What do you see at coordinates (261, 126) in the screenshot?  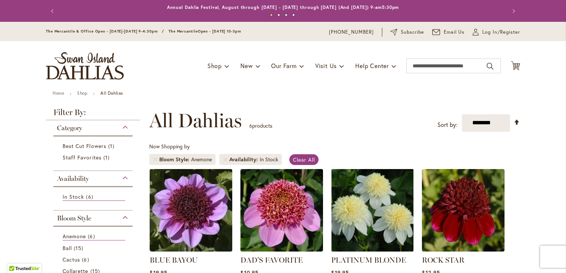 I see `p: products` at bounding box center [261, 126].